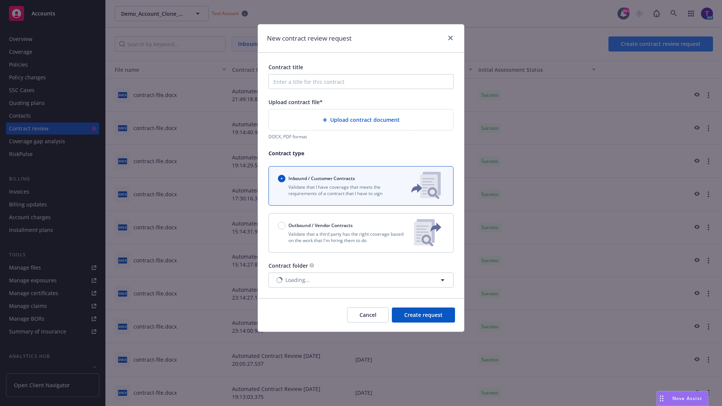 This screenshot has height=406, width=722. Describe the element at coordinates (682, 398) in the screenshot. I see `button: Nova Assist` at that location.